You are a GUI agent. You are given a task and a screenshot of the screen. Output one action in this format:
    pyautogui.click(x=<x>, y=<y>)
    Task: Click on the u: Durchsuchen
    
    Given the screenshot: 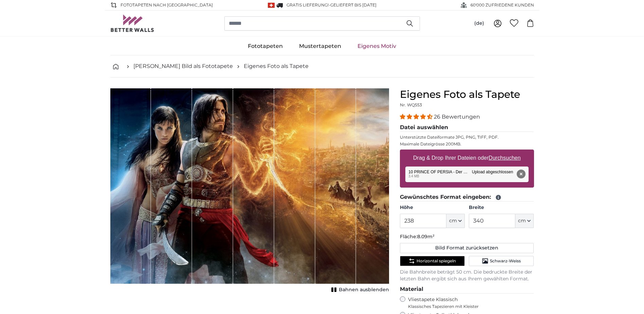 What is the action you would take?
    pyautogui.click(x=505, y=158)
    